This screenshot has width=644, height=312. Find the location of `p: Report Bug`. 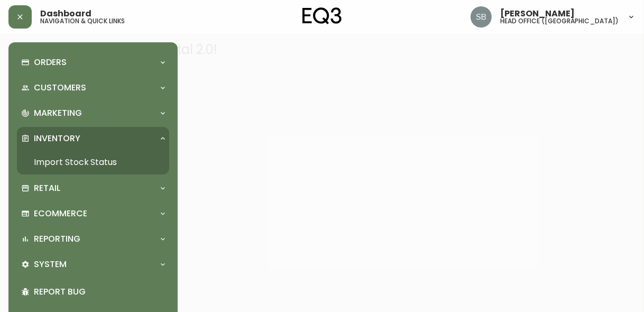

p: Report Bug is located at coordinates (99, 292).